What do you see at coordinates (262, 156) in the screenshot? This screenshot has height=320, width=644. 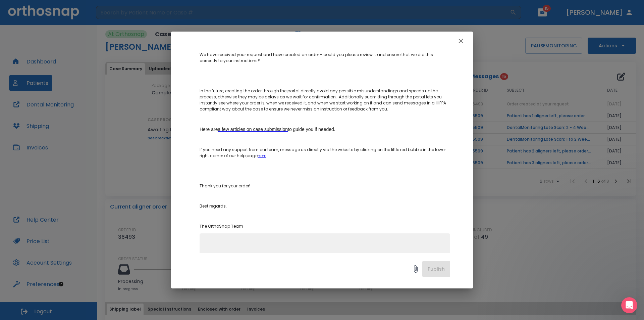 I see `a: here` at bounding box center [262, 156].